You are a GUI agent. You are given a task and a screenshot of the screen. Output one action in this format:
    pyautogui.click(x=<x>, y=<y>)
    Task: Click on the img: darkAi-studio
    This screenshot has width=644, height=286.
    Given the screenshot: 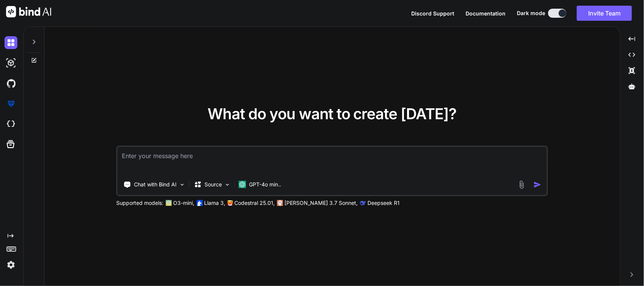 What is the action you would take?
    pyautogui.click(x=11, y=63)
    